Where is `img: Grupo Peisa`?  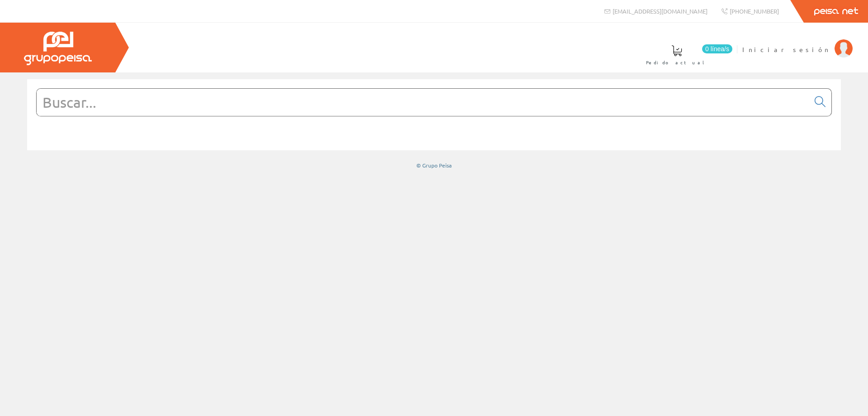
img: Grupo Peisa is located at coordinates (58, 48).